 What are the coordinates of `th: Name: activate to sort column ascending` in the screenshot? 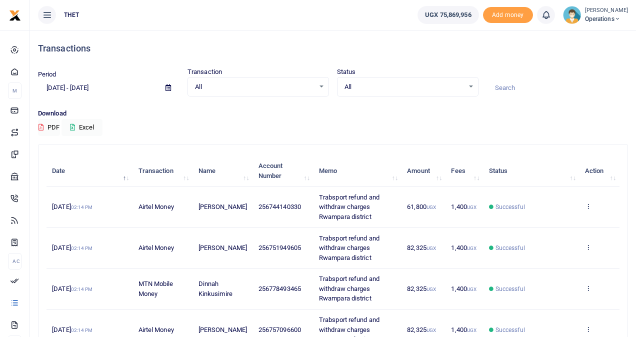 It's located at (223, 171).